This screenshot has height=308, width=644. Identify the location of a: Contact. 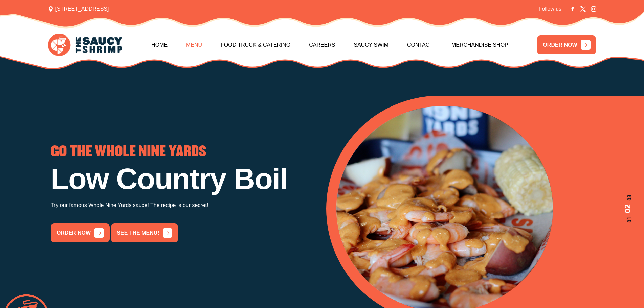
(420, 45).